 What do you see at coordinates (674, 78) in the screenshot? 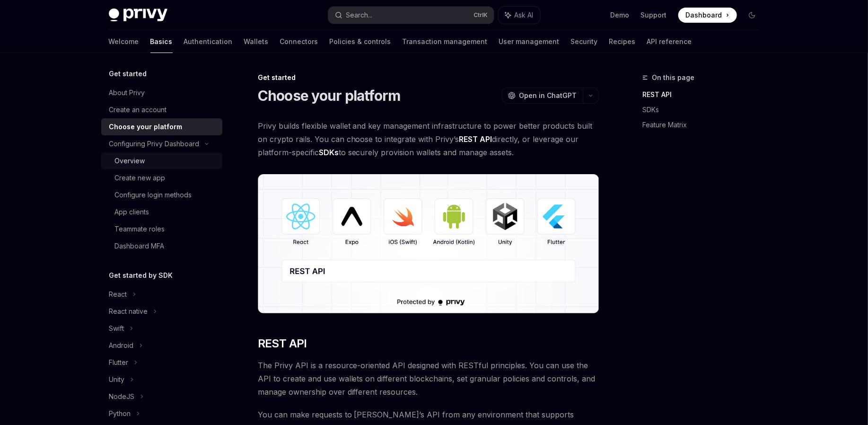
I see `span: On this page` at bounding box center [674, 78].